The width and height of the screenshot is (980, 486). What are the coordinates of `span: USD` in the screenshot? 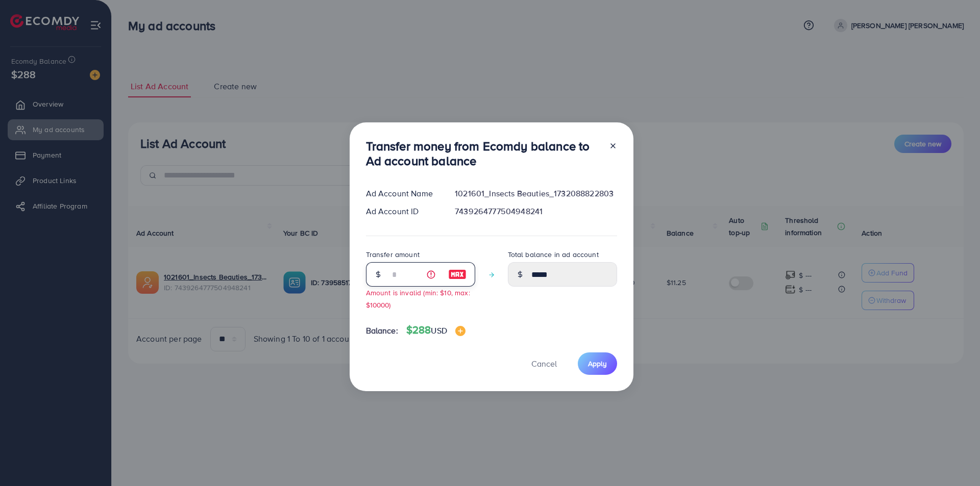 It's located at (439, 330).